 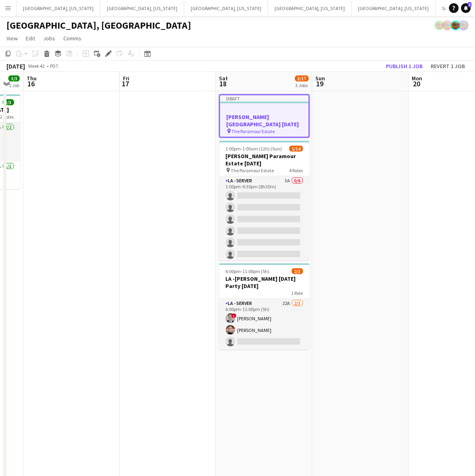 I want to click on a: Jobs, so click(x=49, y=38).